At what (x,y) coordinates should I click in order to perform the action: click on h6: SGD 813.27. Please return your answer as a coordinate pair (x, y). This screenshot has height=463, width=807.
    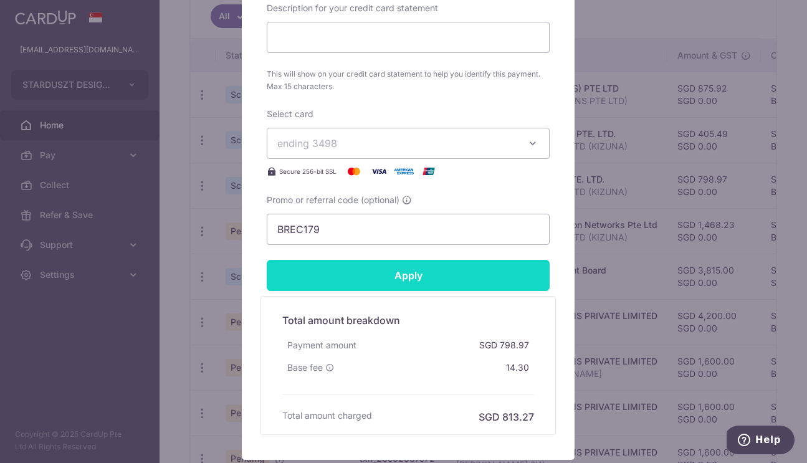
    Looking at the image, I should click on (506, 417).